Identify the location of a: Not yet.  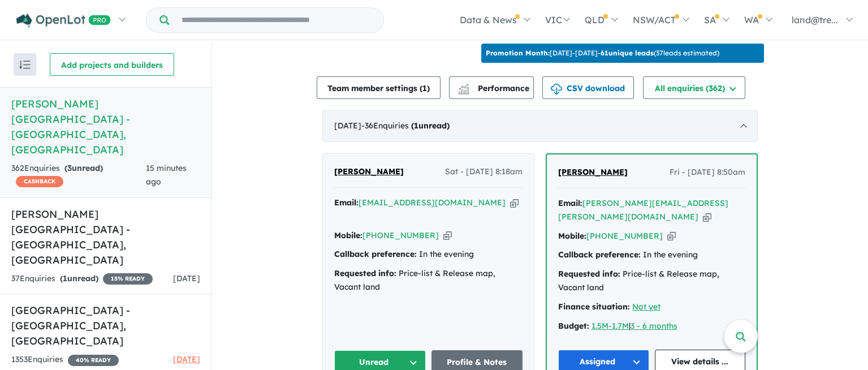
(646, 307).